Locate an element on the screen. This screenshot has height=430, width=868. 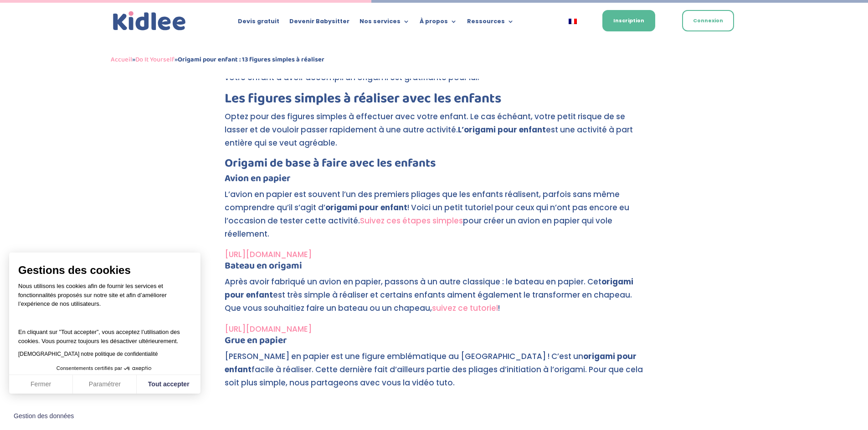
button: Tout accepter is located at coordinates (169, 385).